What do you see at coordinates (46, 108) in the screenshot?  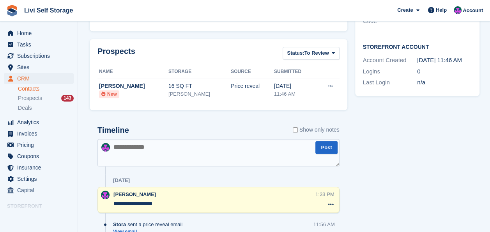 I see `a: Deals` at bounding box center [46, 108].